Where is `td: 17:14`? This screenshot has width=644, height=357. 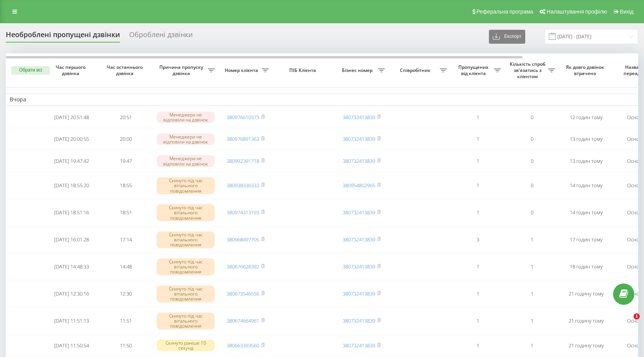
td: 17:14 is located at coordinates (126, 240).